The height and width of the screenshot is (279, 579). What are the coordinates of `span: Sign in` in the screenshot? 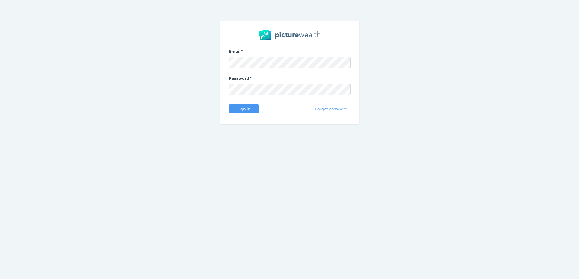 It's located at (244, 109).